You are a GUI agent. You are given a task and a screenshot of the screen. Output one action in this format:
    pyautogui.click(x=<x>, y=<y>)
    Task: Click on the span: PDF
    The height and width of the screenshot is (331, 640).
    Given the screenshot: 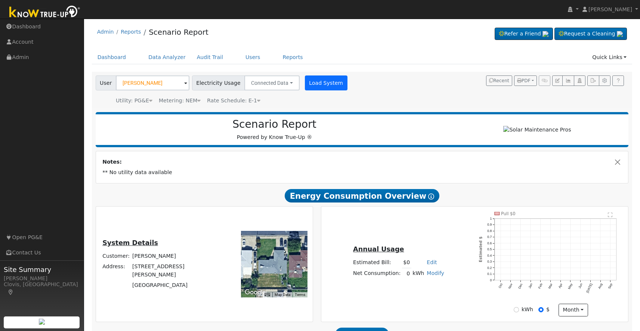 What is the action you would take?
    pyautogui.click(x=524, y=81)
    